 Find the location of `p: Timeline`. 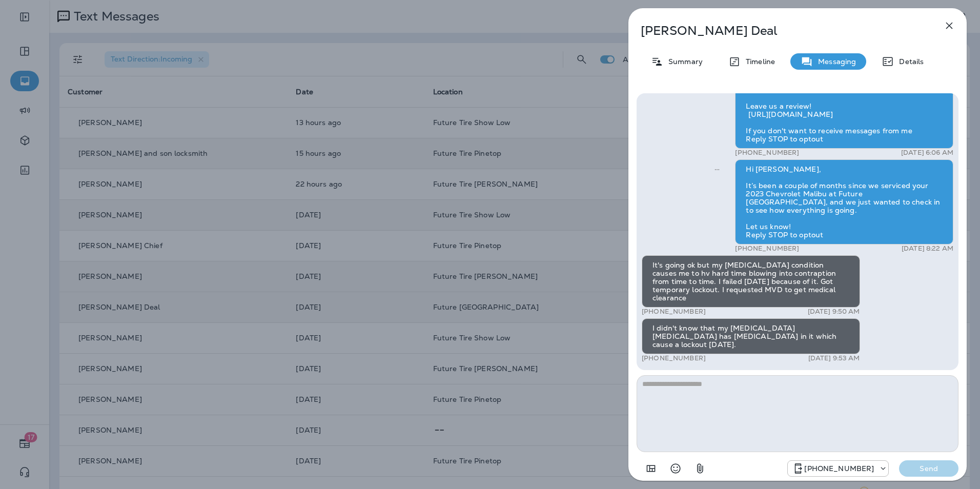

p: Timeline is located at coordinates (757, 61).